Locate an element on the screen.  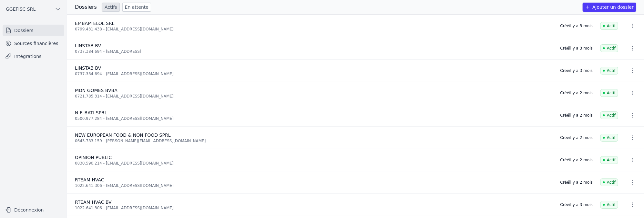
a: En attente is located at coordinates (137, 7).